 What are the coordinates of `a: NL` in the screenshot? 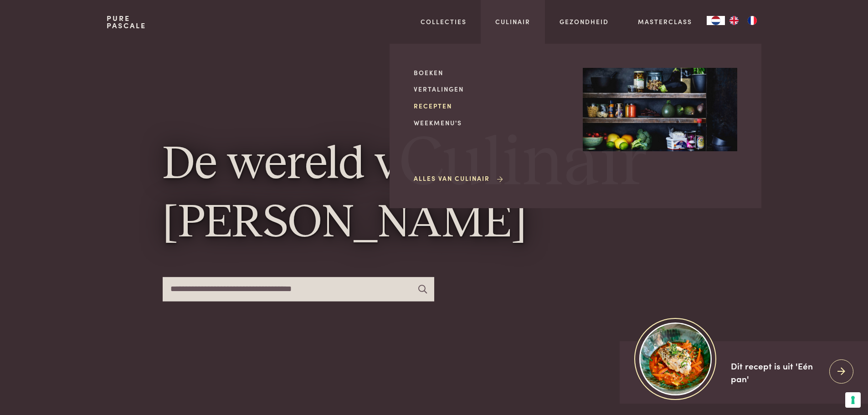 It's located at (716, 20).